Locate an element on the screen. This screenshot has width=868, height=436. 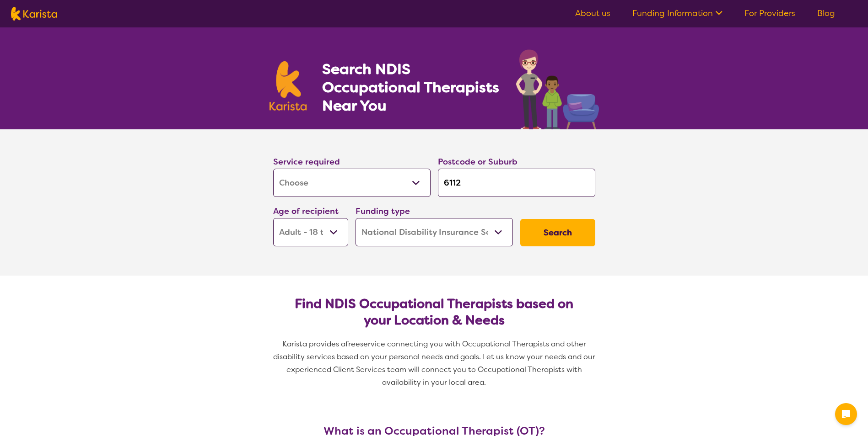
a: For Providers is located at coordinates (770, 13).